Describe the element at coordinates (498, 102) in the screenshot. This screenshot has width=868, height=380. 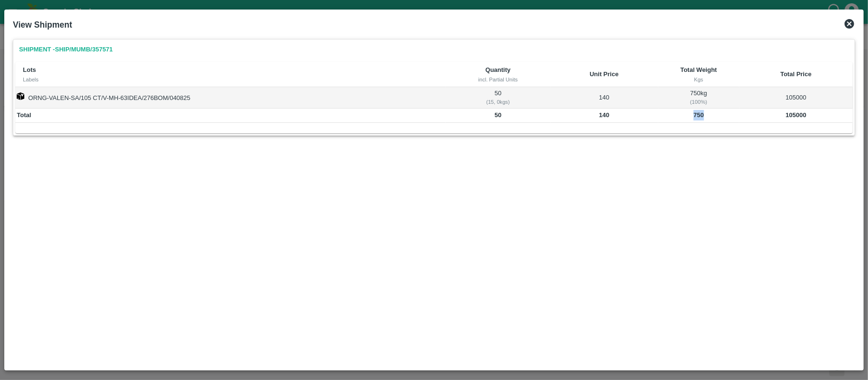
I see `div: ( 15, 0 kgs)` at that location.